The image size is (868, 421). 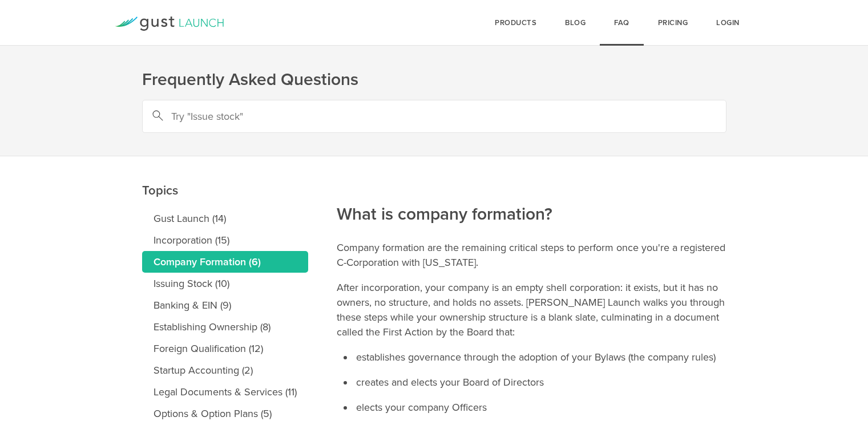 I want to click on a: Gust Launch (14), so click(x=225, y=218).